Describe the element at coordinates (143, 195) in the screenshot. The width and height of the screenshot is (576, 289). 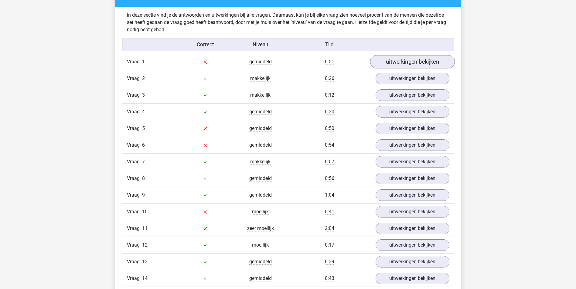
I see `span: 9` at that location.